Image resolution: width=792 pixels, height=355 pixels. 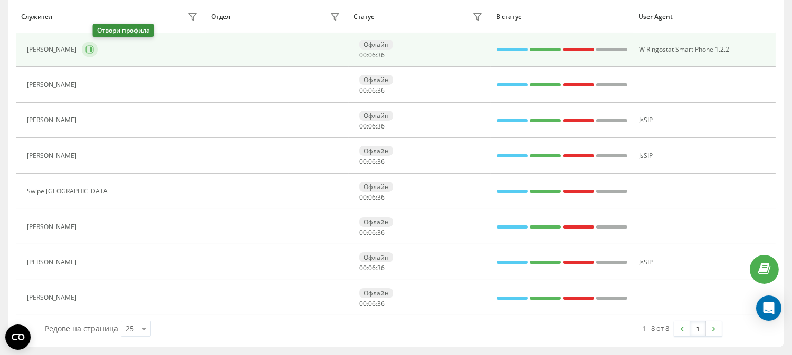 What do you see at coordinates (698, 329) in the screenshot?
I see `a: 1` at bounding box center [698, 329].